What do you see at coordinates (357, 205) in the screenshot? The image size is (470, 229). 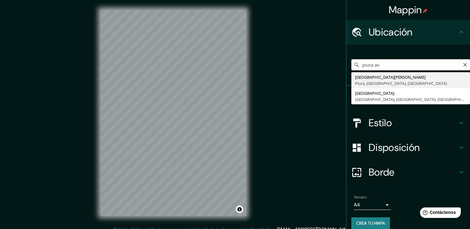 I see `font: A4` at bounding box center [357, 205].